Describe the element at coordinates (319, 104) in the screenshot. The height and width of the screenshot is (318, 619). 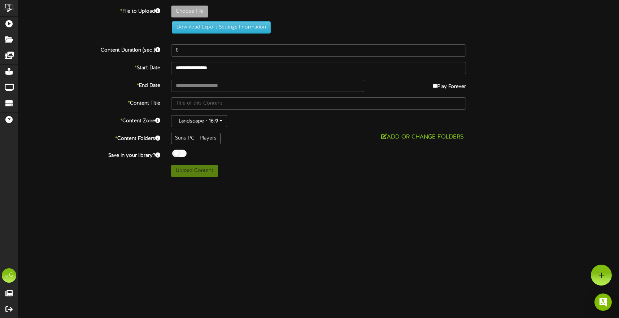
I see `input: Title of this Content` at that location.